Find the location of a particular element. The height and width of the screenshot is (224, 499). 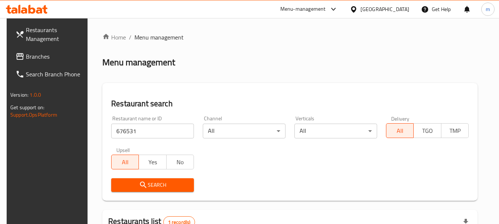

div: Menu-management is located at coordinates (303, 9).